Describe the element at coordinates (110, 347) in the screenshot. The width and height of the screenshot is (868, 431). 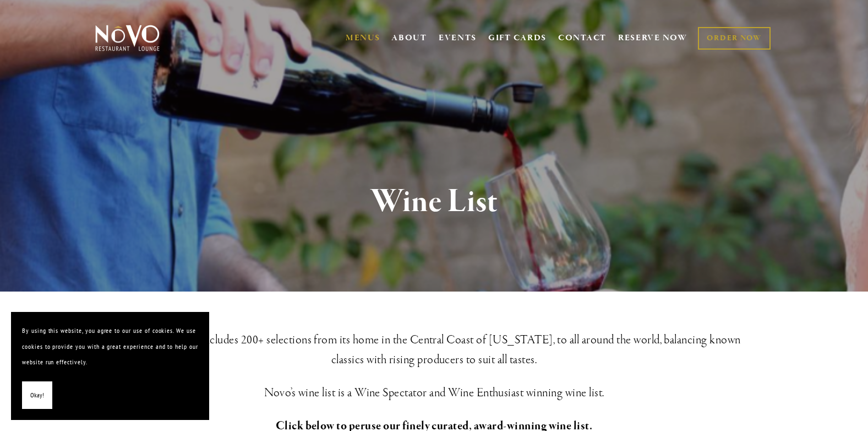
I see `p: By using this website, you agree to our use of cookies. We use cookies to provide you with a grea...` at that location.